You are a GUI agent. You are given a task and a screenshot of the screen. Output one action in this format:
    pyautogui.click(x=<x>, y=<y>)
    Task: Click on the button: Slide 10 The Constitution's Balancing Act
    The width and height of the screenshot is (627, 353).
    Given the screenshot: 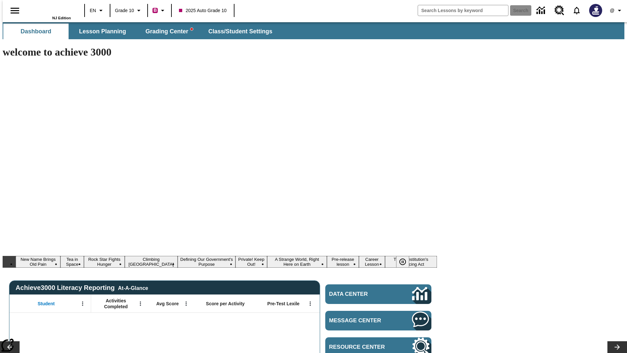 What is the action you would take?
    pyautogui.click(x=411, y=261)
    